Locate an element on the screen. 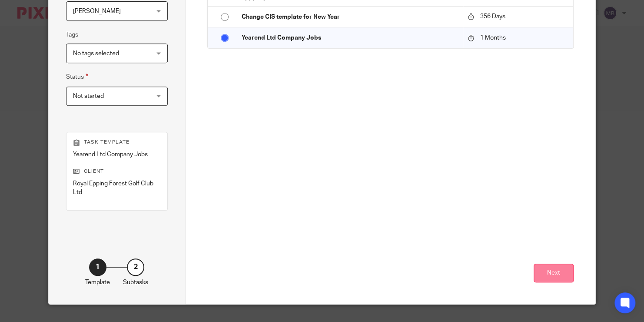  div: 1 is located at coordinates (98, 267).